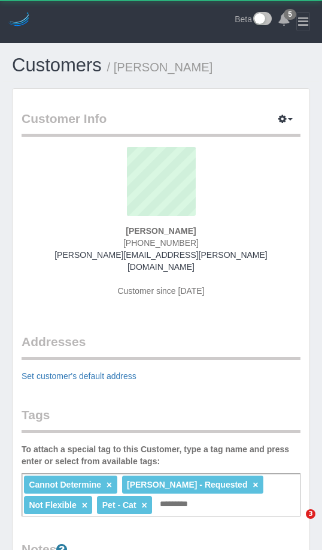 This screenshot has height=550, width=322. I want to click on span: 3, so click(311, 514).